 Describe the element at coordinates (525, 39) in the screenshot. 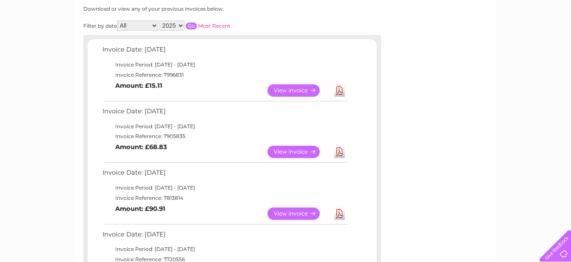

I see `a: Contact` at that location.